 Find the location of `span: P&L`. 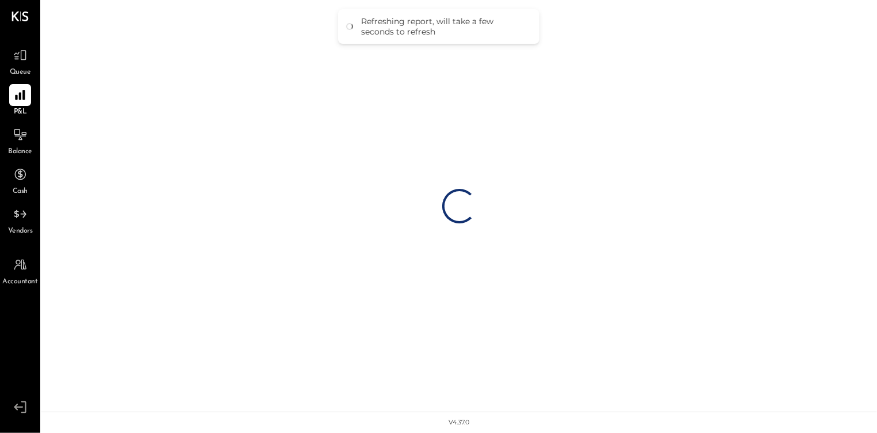

span: P&L is located at coordinates (20, 112).